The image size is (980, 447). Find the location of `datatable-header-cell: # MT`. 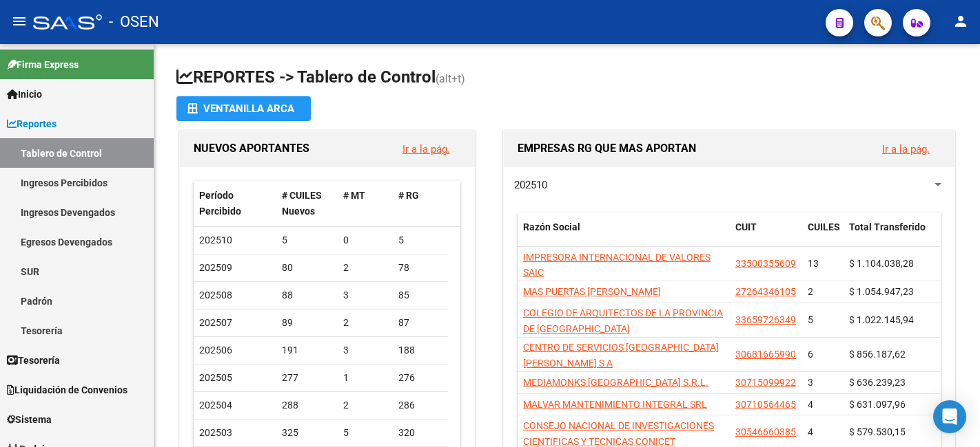

datatable-header-cell: # MT is located at coordinates (365, 204).